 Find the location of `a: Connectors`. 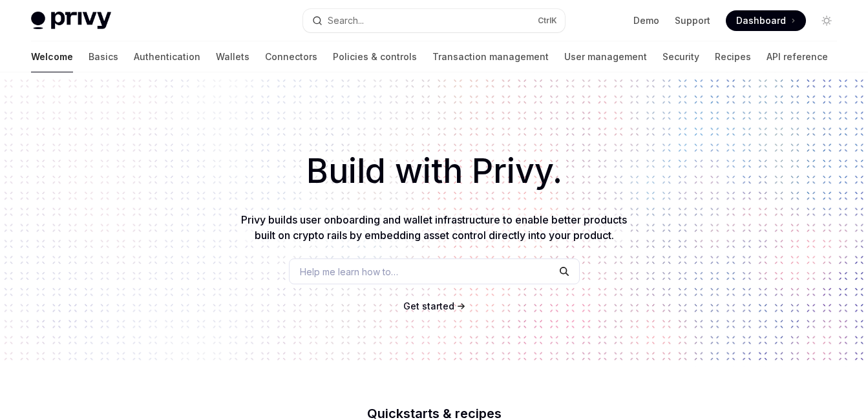

a: Connectors is located at coordinates (291, 57).